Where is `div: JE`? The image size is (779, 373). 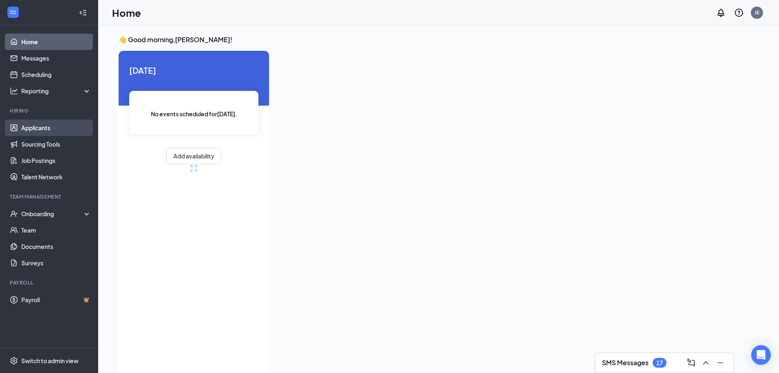
div: JE is located at coordinates (757, 12).